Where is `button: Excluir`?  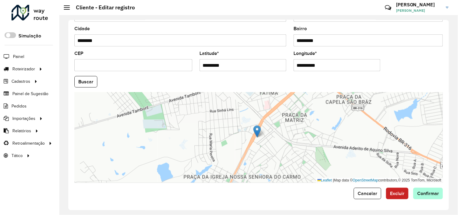 button: Excluir is located at coordinates (397, 194).